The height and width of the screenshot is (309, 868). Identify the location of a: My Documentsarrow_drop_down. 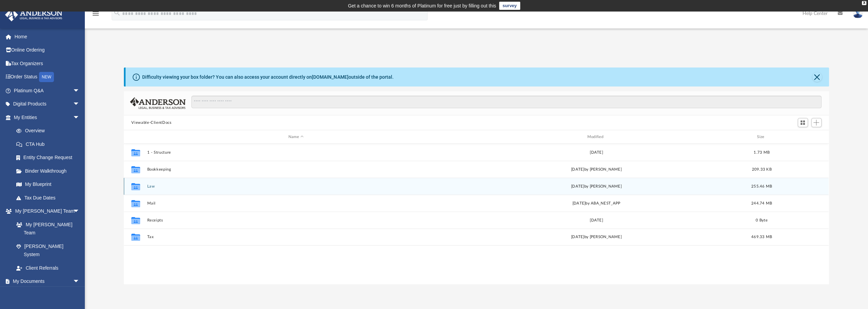
(45, 282).